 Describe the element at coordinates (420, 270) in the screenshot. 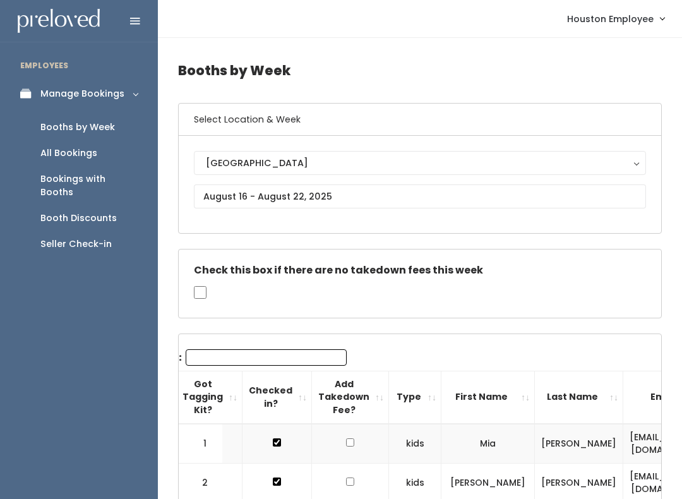

I see `h5: Check this box if there are no takedown fees this week` at that location.